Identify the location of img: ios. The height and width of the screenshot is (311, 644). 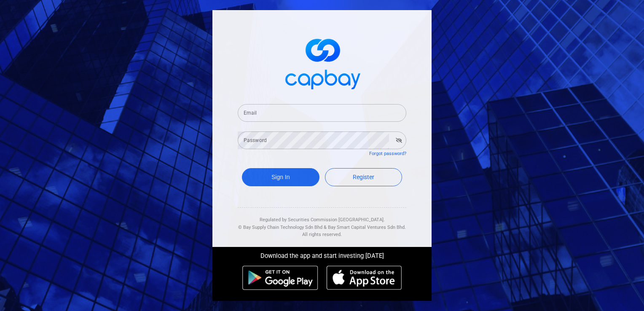
(364, 278).